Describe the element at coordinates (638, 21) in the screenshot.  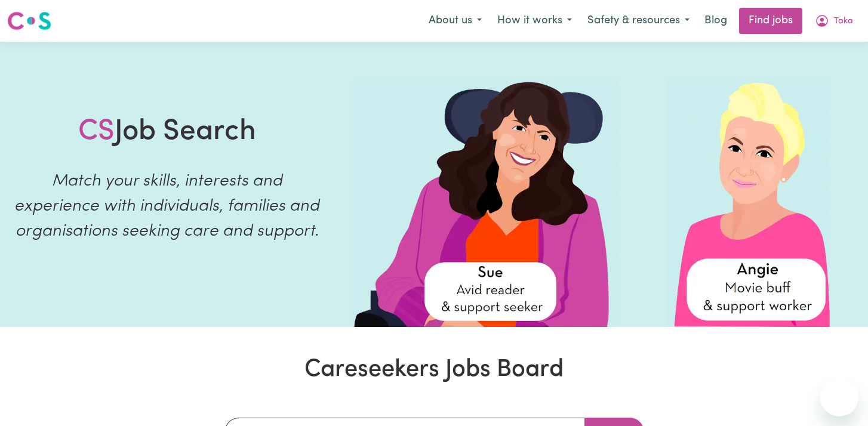
I see `button: Safety & resources` at that location.